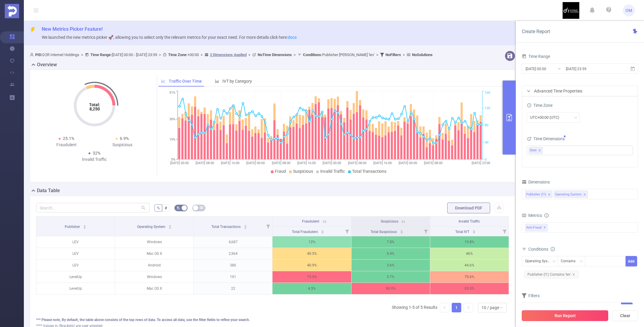 The height and width of the screenshot is (327, 644). Describe the element at coordinates (570, 194) in the screenshot. I see `li: Operating System` at that location.